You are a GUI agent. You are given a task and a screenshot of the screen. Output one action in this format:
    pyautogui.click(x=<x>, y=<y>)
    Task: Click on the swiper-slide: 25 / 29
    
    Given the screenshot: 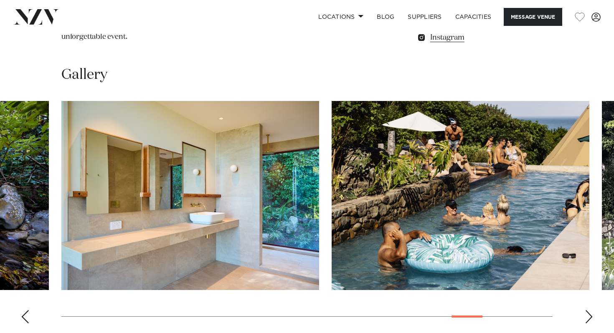 What is the action you would take?
    pyautogui.click(x=460, y=195)
    